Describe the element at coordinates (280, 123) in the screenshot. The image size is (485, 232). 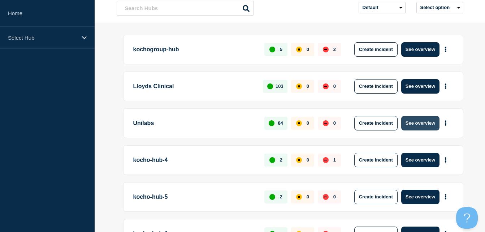
I see `p: 84` at that location.